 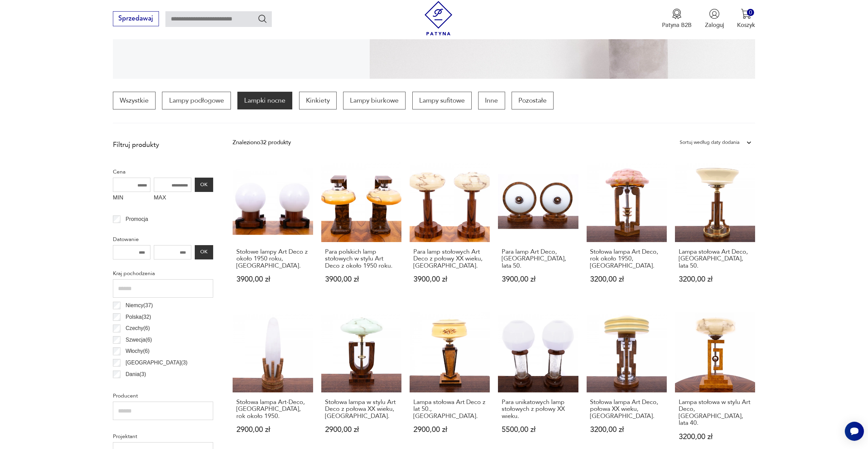 I want to click on label: MAX, so click(x=173, y=198).